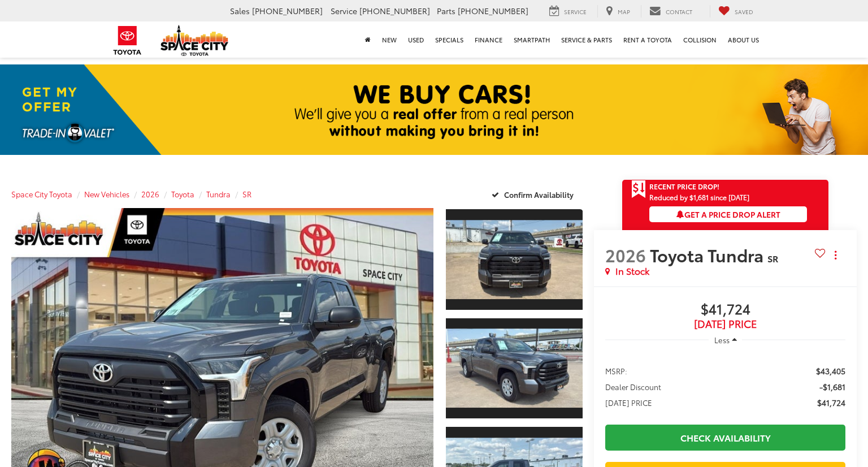 This screenshot has width=868, height=467. I want to click on a: Used, so click(416, 39).